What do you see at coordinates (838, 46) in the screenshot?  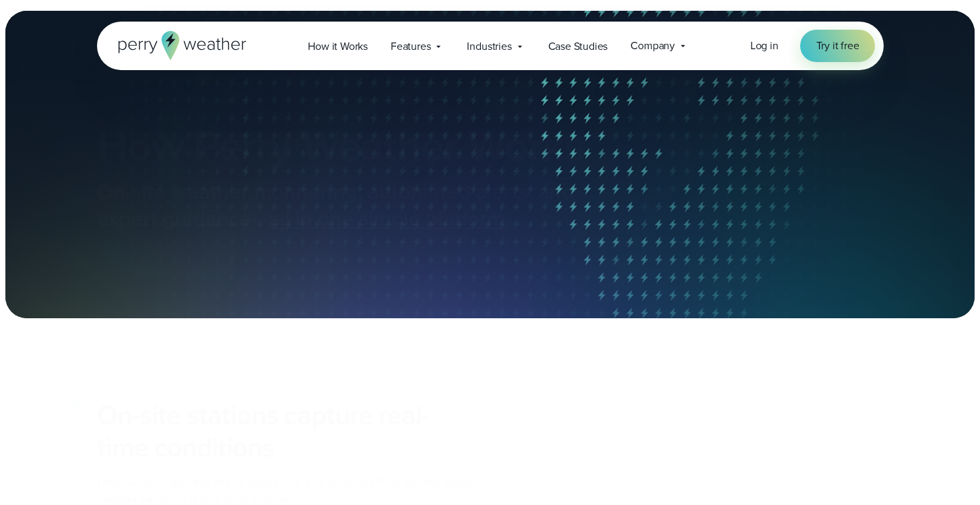 I see `a: Try it free` at bounding box center [838, 46].